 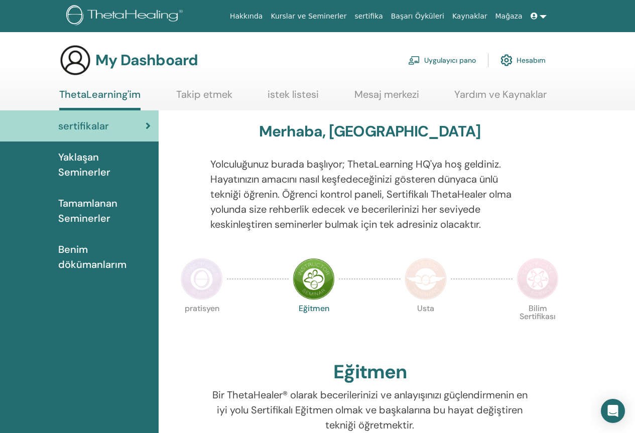 I want to click on img: Practitioner, so click(x=202, y=279).